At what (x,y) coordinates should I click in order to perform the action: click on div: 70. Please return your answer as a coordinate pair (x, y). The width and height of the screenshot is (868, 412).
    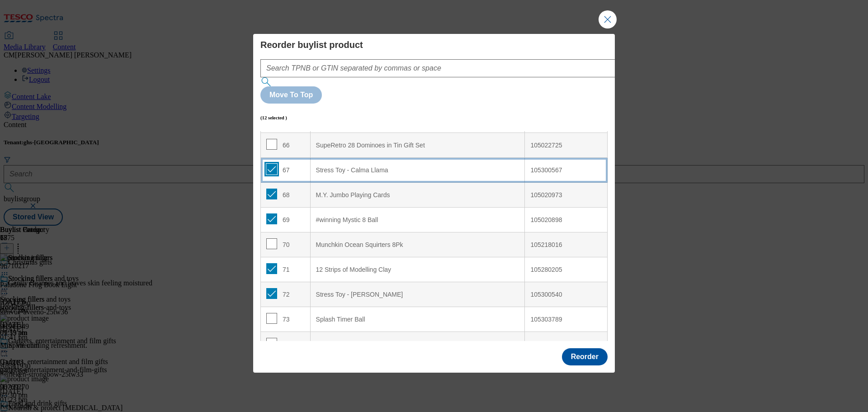
    Looking at the image, I should click on (285, 245).